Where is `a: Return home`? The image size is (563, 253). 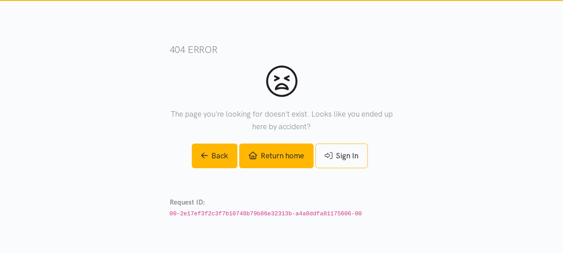
a: Return home is located at coordinates (277, 156).